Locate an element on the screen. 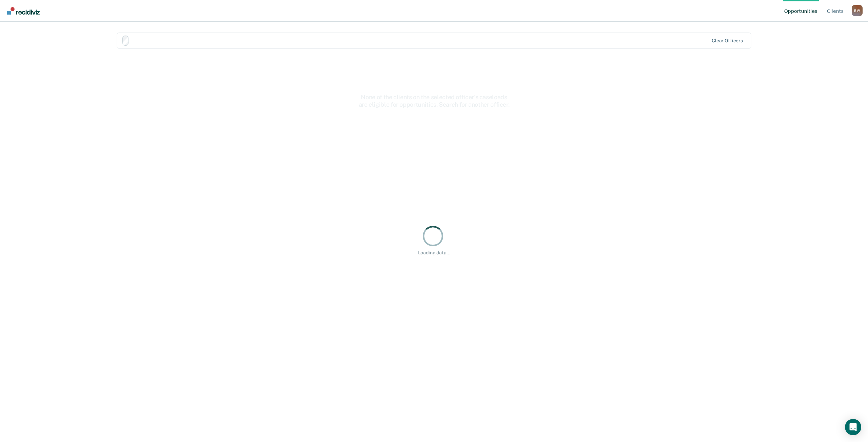 This screenshot has width=868, height=442. div: Open Intercom Messenger is located at coordinates (853, 427).